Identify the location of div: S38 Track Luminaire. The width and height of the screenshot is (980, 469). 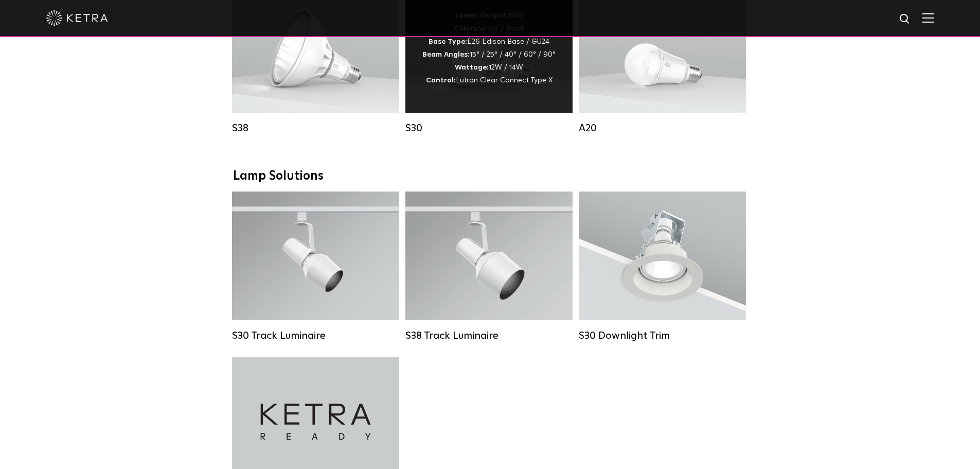
(489, 335).